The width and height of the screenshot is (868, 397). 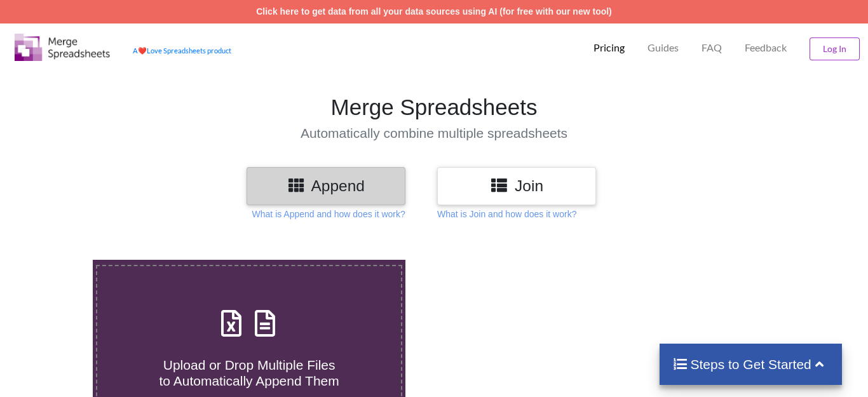 I want to click on a: AheartLove Spreadsheets product, so click(x=181, y=50).